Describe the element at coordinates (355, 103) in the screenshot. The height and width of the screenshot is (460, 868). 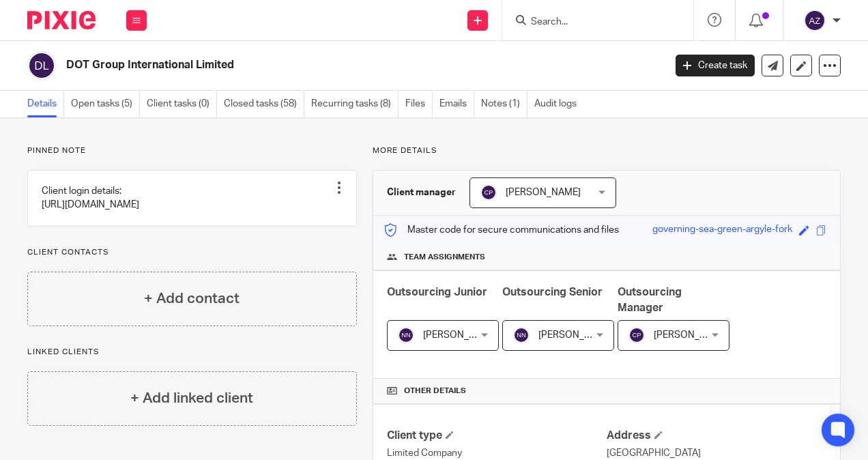
I see `a: Recurring tasks (8)` at that location.